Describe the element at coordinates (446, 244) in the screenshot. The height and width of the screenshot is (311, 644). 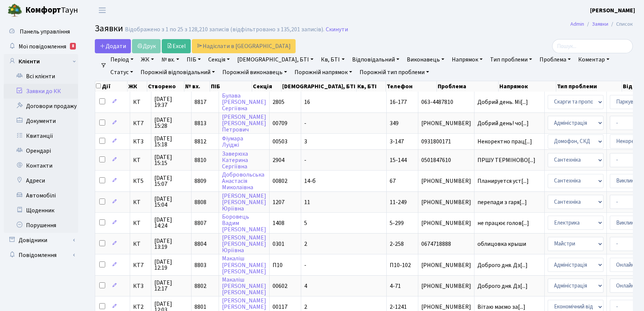
I see `span: 0674718888` at that location.